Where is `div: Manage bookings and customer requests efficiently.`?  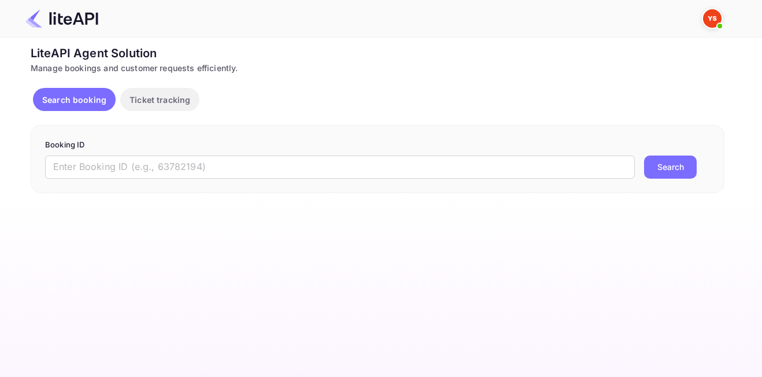 div: Manage bookings and customer requests efficiently. is located at coordinates (377, 68).